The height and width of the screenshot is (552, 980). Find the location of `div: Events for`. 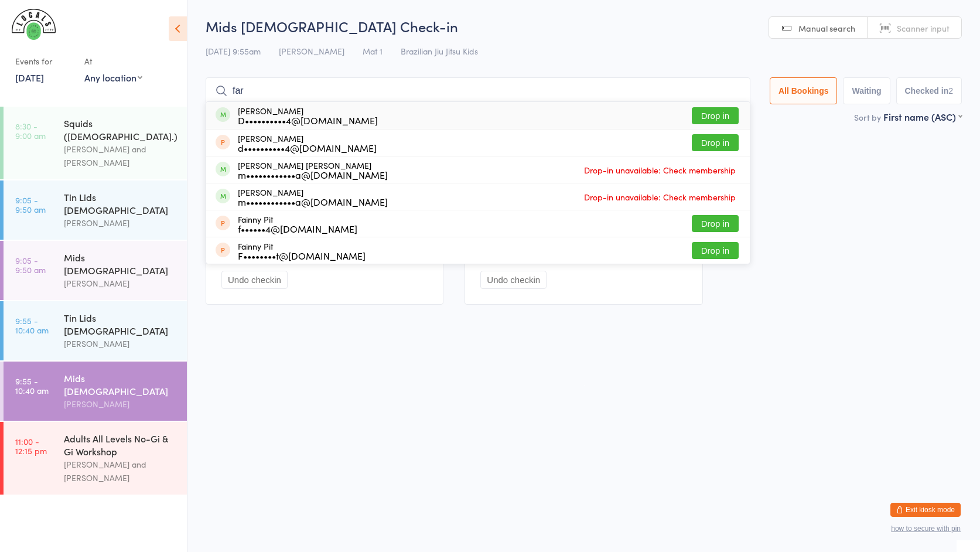

div: Events for is located at coordinates (44, 61).